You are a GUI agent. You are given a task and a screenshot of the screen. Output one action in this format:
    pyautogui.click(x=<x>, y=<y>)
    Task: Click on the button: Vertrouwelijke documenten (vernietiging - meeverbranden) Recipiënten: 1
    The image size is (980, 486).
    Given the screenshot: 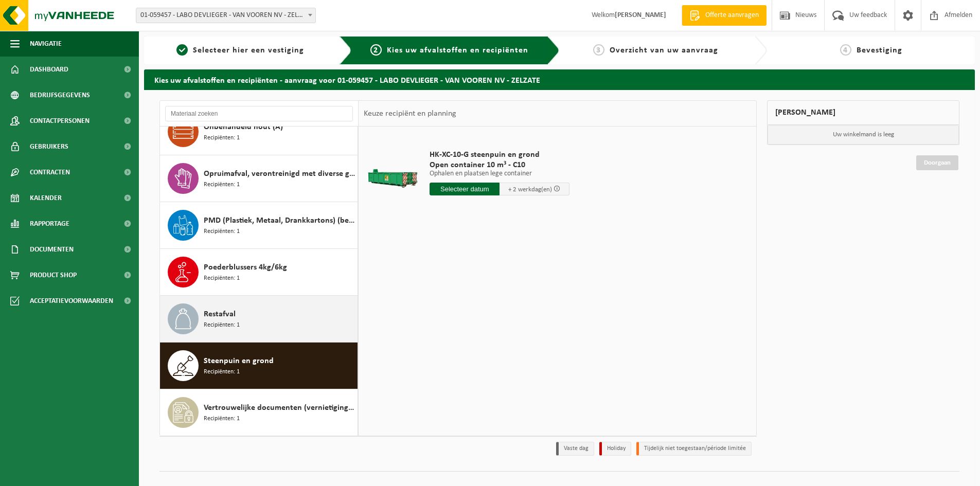 What is the action you would take?
    pyautogui.click(x=259, y=412)
    